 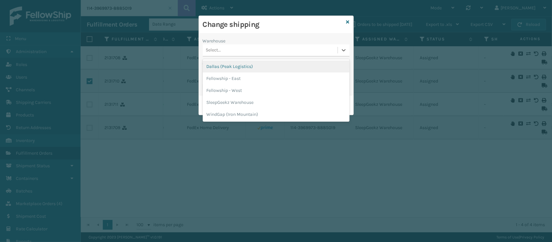 What do you see at coordinates (213, 50) in the screenshot?
I see `div: Select...` at bounding box center [213, 50].